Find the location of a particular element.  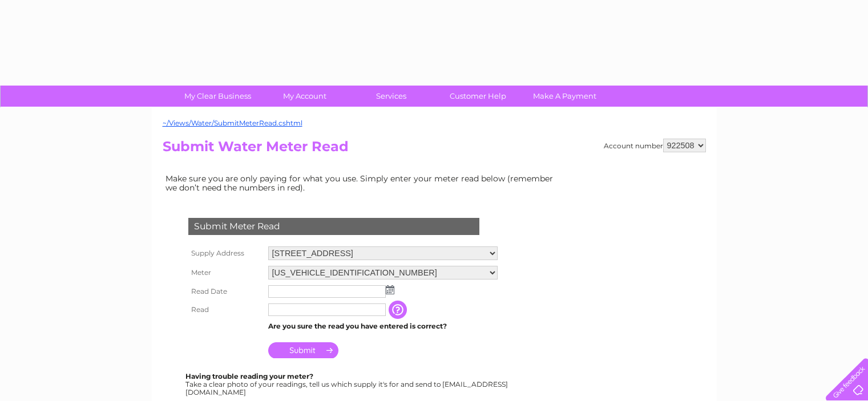

a: Services is located at coordinates (391, 96).